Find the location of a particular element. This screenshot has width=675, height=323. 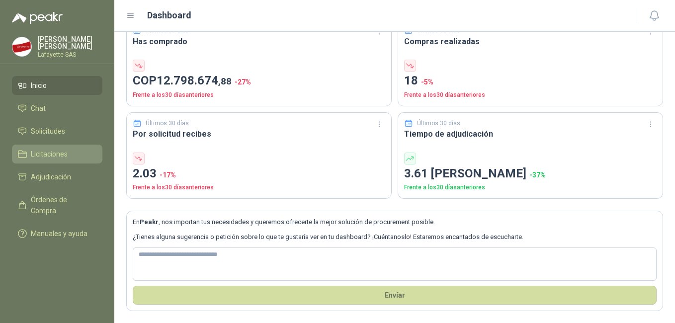

a: Adjudicación is located at coordinates (57, 177).